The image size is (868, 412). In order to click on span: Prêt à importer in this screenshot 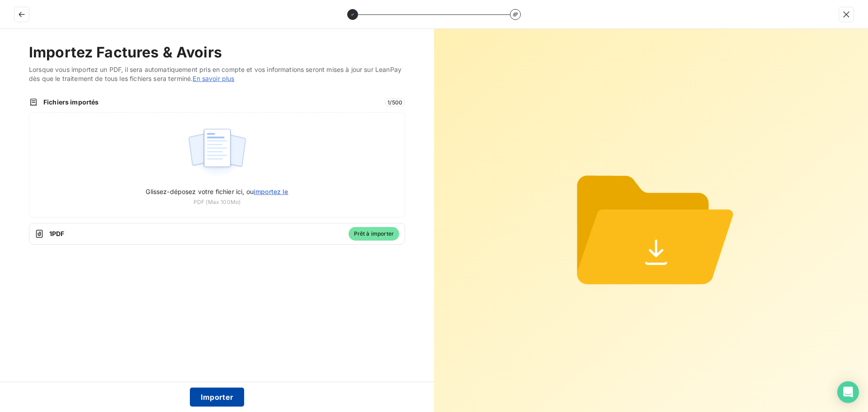, I will do `click(374, 234)`.